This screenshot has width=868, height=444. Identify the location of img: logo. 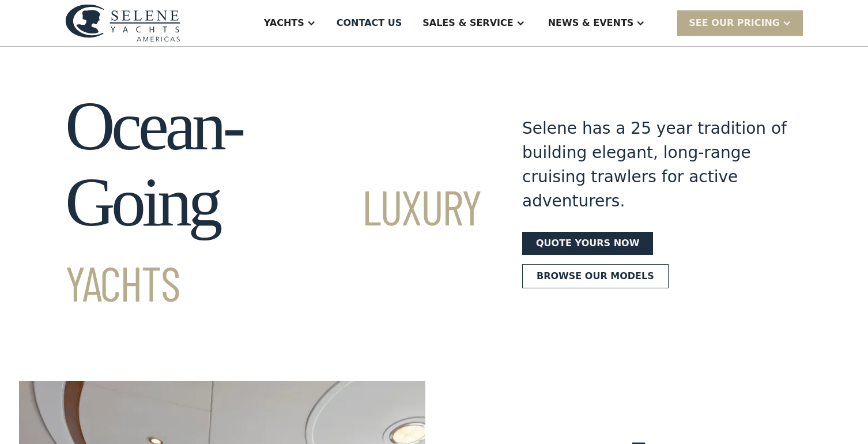
(123, 22).